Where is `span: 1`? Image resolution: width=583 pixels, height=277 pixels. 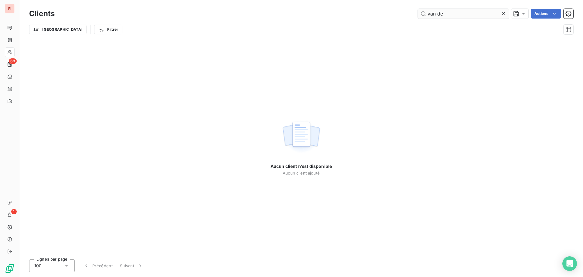 span: 1 is located at coordinates (14, 211).